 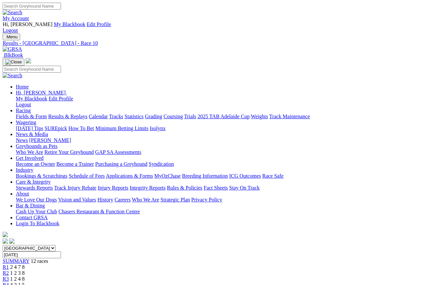 I want to click on div: News & Media, so click(x=218, y=140).